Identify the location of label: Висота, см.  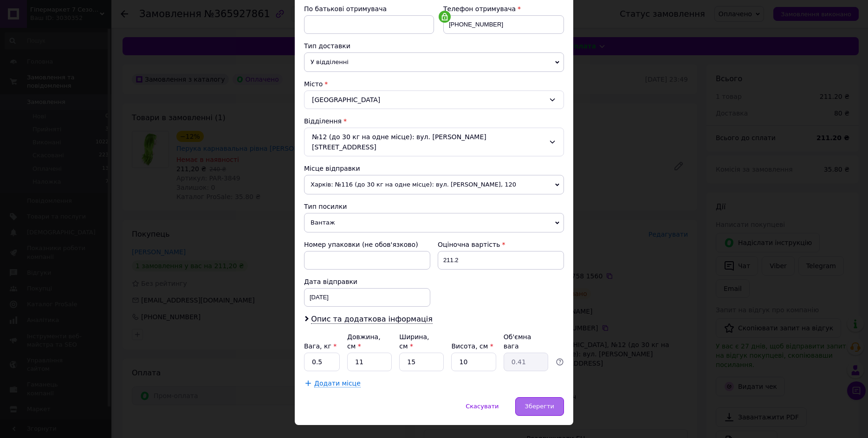
(472, 346).